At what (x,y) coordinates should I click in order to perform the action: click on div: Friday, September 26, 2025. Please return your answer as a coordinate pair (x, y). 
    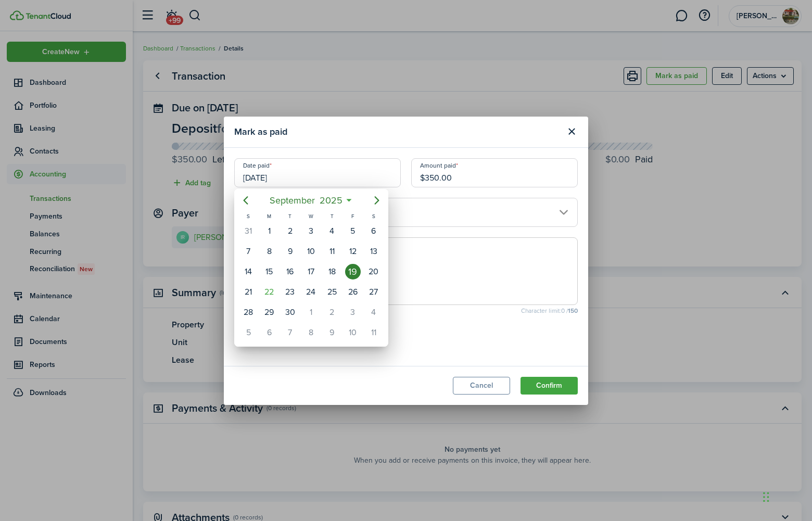
    Looking at the image, I should click on (353, 291).